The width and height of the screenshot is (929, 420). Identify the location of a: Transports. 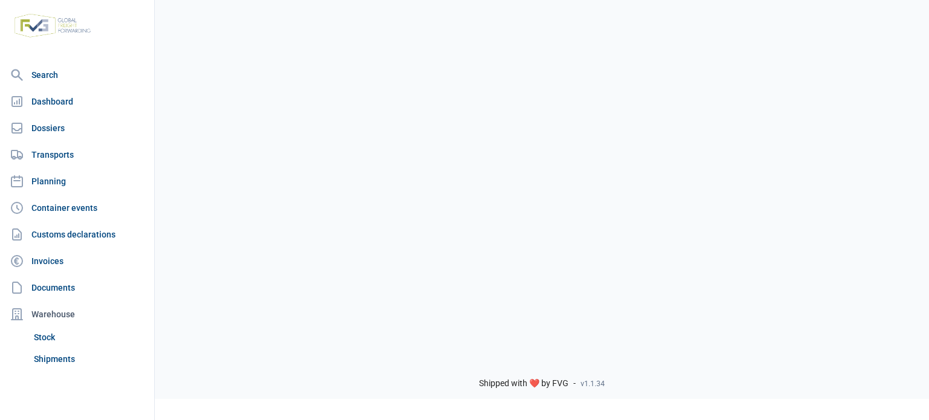
(77, 155).